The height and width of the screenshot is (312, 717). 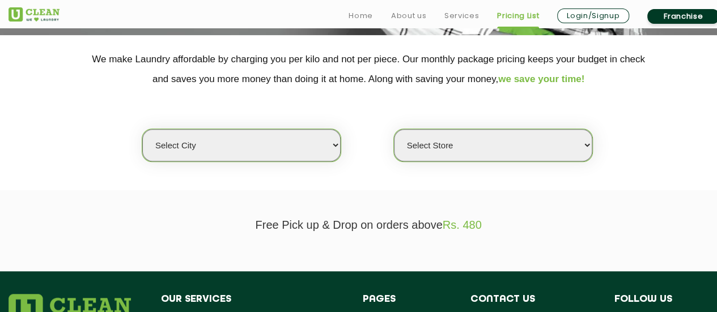 I want to click on a: About us, so click(x=408, y=16).